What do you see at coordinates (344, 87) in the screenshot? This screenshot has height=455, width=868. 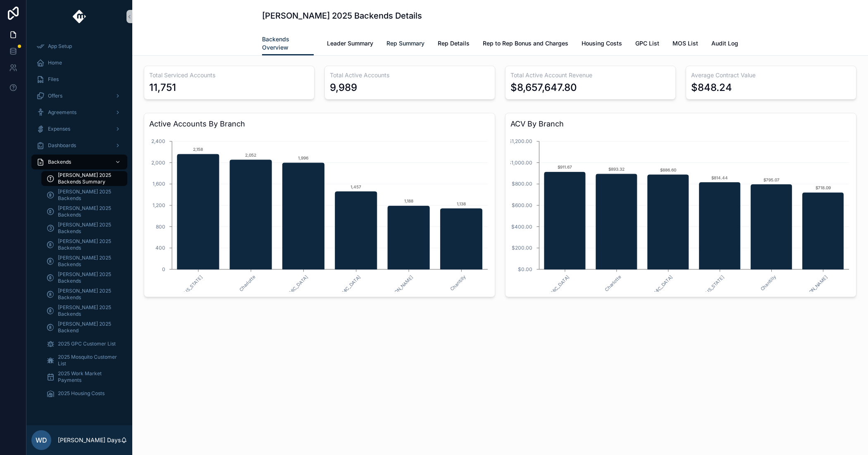 I see `div: 9,989` at bounding box center [344, 87].